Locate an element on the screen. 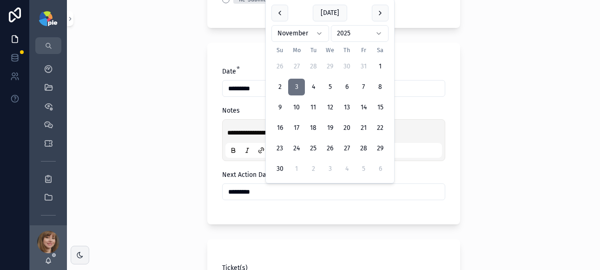 The image size is (600, 270). button: Friday, November 21st, 2025 is located at coordinates (363, 128).